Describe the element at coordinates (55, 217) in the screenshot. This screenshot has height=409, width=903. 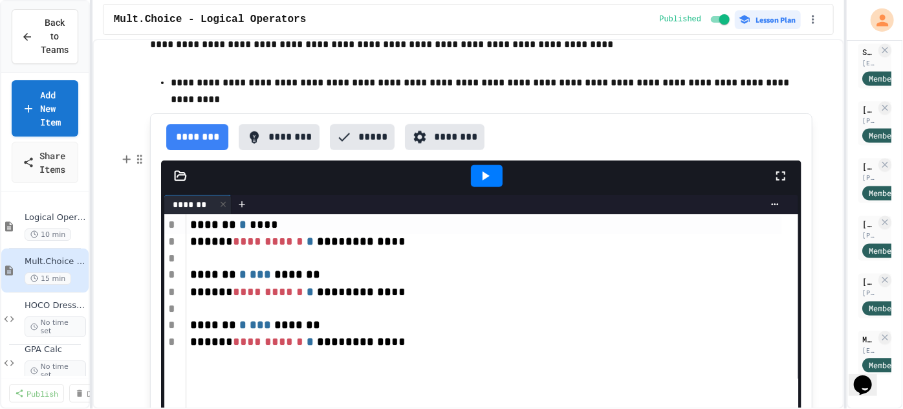
I see `span: Logical Operators Notes` at that location.